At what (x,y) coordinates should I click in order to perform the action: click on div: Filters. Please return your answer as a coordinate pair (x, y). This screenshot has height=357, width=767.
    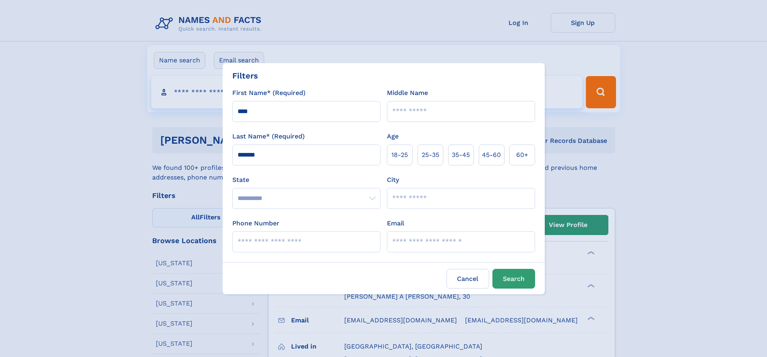
    Looking at the image, I should click on (245, 76).